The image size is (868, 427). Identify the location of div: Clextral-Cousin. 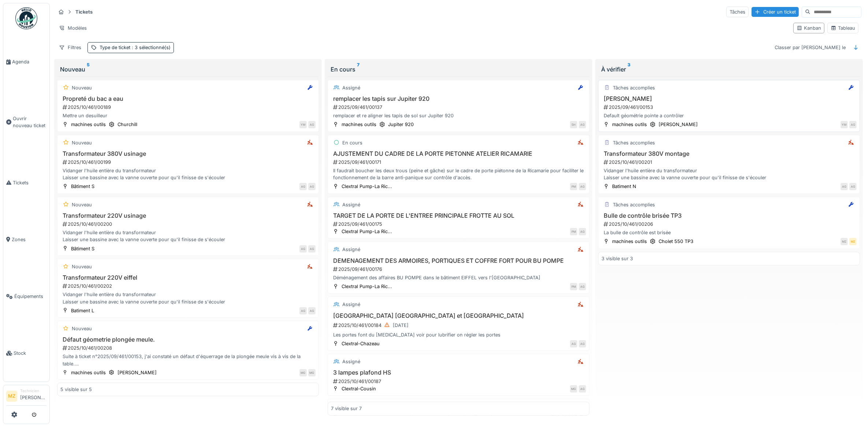
(359, 388).